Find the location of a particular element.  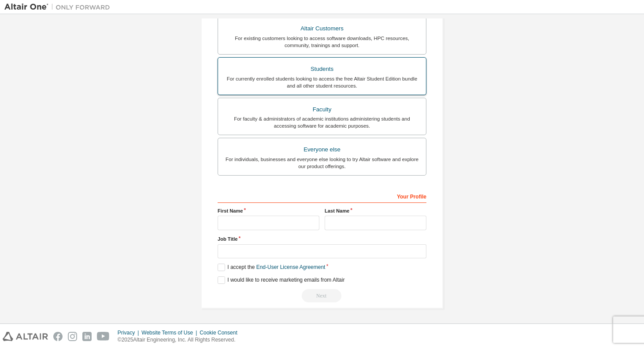

label: I accept the is located at coordinates (271, 267).